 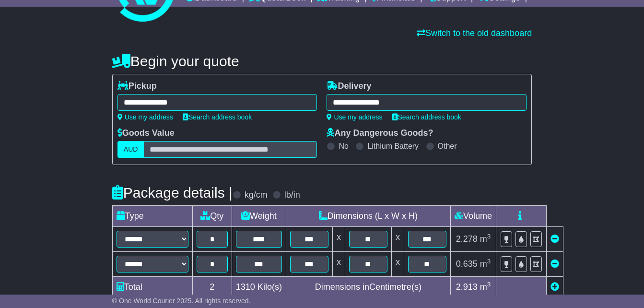 What do you see at coordinates (152, 288) in the screenshot?
I see `td: Total` at bounding box center [152, 288].